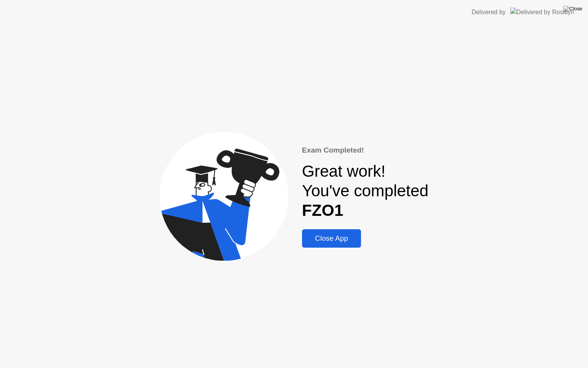 The height and width of the screenshot is (368, 588). I want to click on img: Delivered by Rosalyn, so click(542, 12).